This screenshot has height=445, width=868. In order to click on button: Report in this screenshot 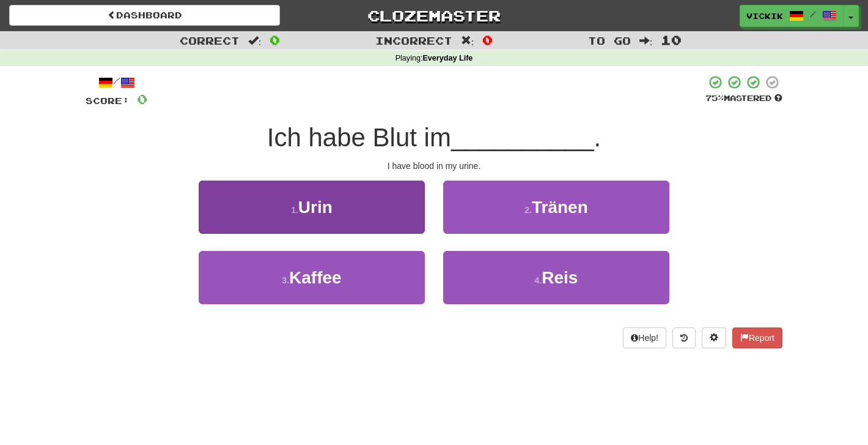, I will do `click(758, 338)`.